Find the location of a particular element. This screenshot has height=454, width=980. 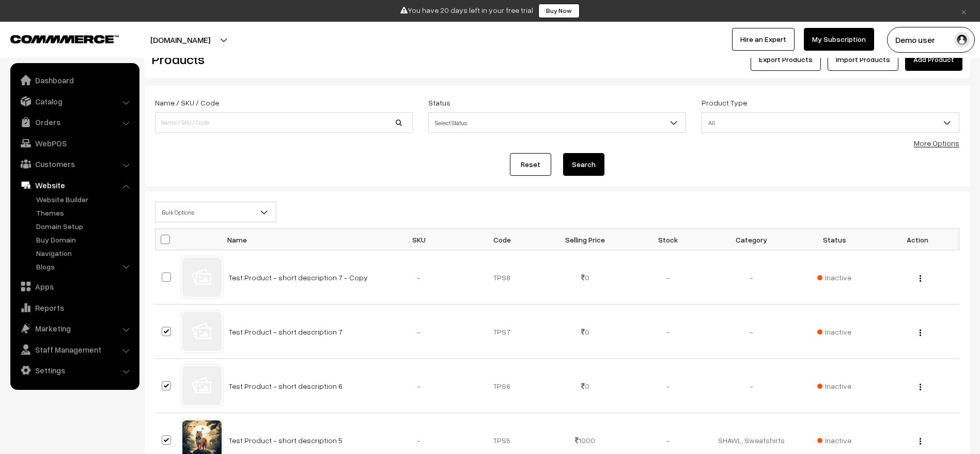

th: Code is located at coordinates (502, 239).